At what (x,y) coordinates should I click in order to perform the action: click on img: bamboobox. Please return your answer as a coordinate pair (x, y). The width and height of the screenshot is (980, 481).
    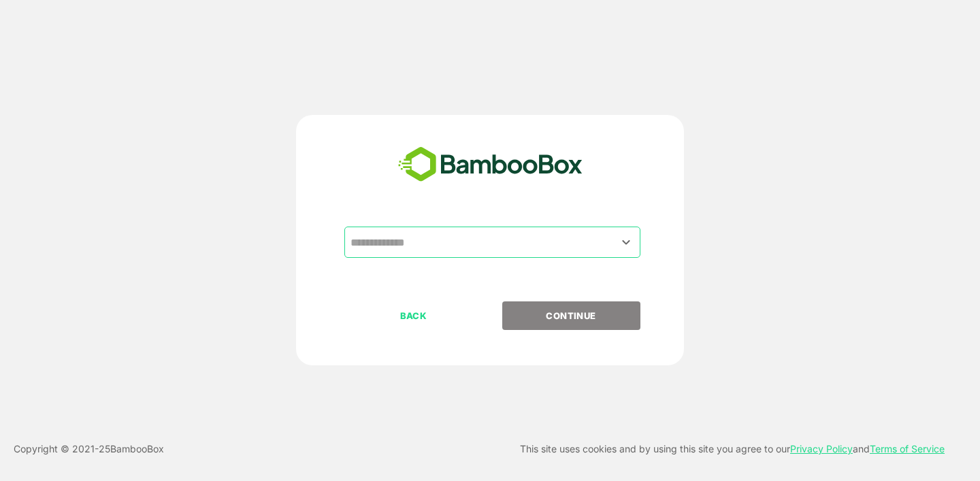
    Looking at the image, I should click on (490, 165).